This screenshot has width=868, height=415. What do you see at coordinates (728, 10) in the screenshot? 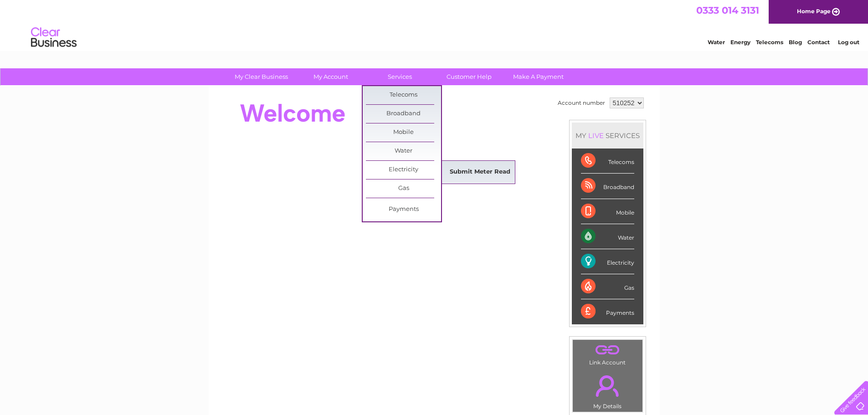
I see `span: 0333 014 3131` at bounding box center [728, 10].